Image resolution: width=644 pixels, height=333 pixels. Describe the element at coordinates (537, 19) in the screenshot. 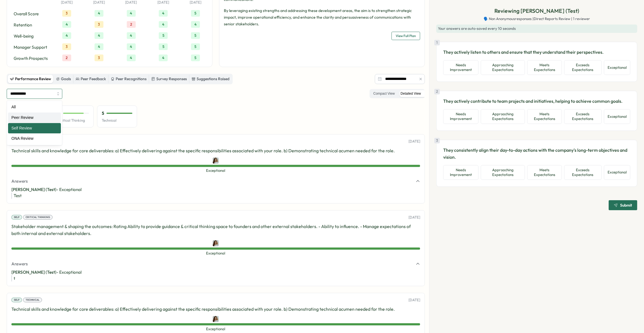

I see `span: 🗣️ Non Anonymous responses | Direct Reports Review | 1 reviewer` at that location.